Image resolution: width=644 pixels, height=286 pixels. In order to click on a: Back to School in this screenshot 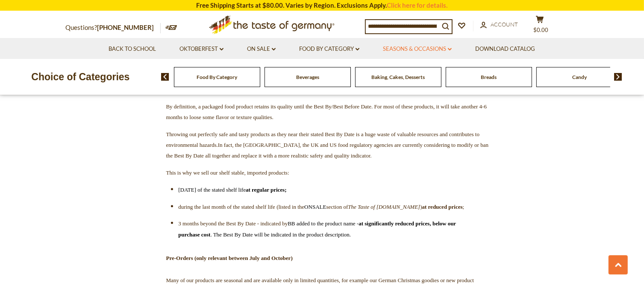, I will do `click(132, 49)`.